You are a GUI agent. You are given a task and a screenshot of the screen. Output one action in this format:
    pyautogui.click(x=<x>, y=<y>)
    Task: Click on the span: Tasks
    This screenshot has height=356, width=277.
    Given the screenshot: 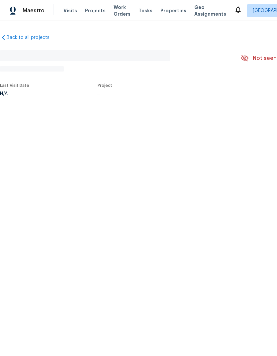 What is the action you would take?
    pyautogui.click(x=146, y=11)
    